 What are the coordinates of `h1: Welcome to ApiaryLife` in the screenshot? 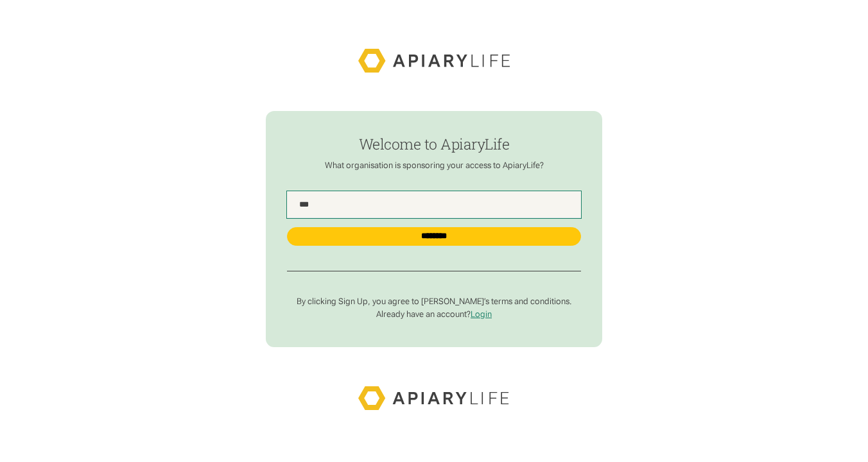 It's located at (434, 144).